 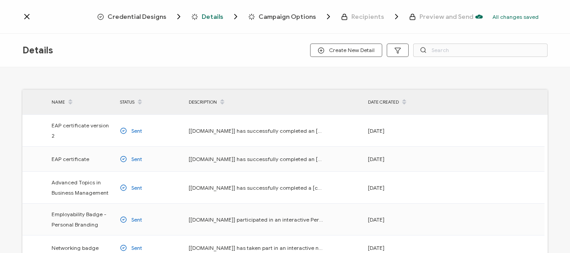 What do you see at coordinates (398, 102) in the screenshot?
I see `div: DATE CREATED` at bounding box center [398, 102].